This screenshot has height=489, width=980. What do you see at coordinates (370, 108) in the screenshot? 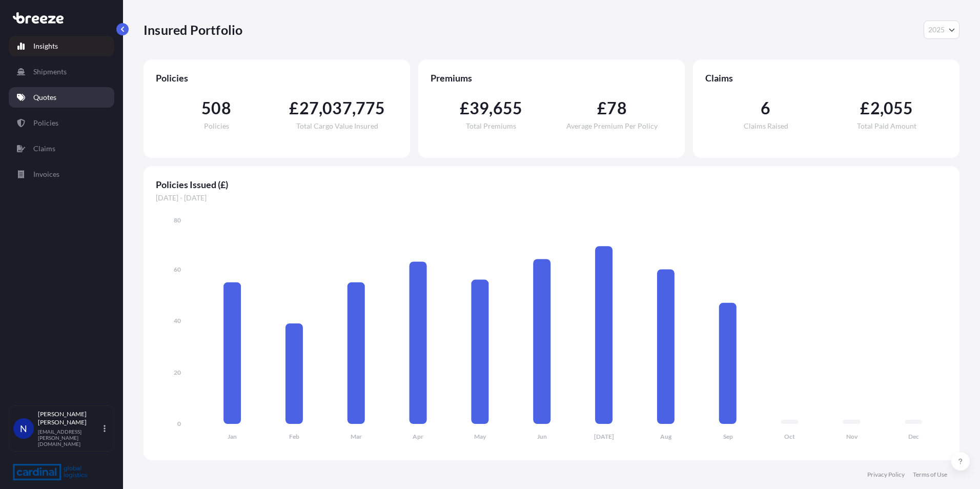
I see `span: 775` at bounding box center [370, 108].